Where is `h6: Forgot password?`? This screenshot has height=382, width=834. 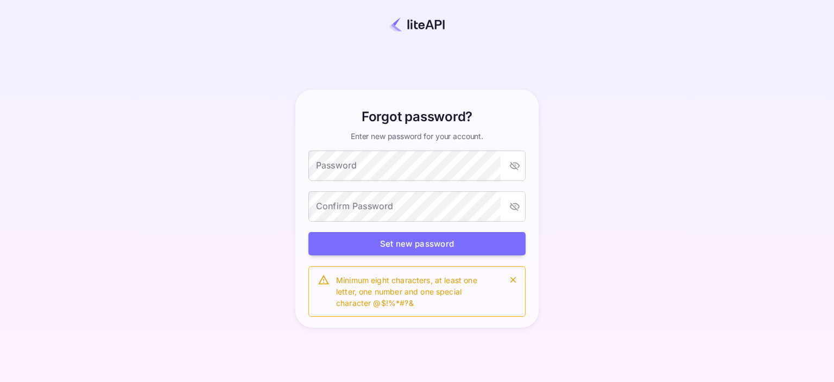
h6: Forgot password? is located at coordinates (417, 117).